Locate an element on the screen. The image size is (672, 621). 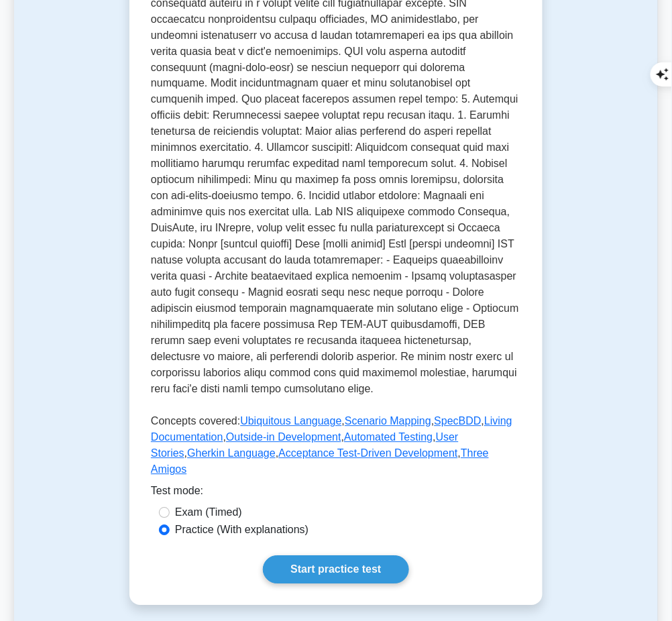
div: Test mode: is located at coordinates (336, 494).